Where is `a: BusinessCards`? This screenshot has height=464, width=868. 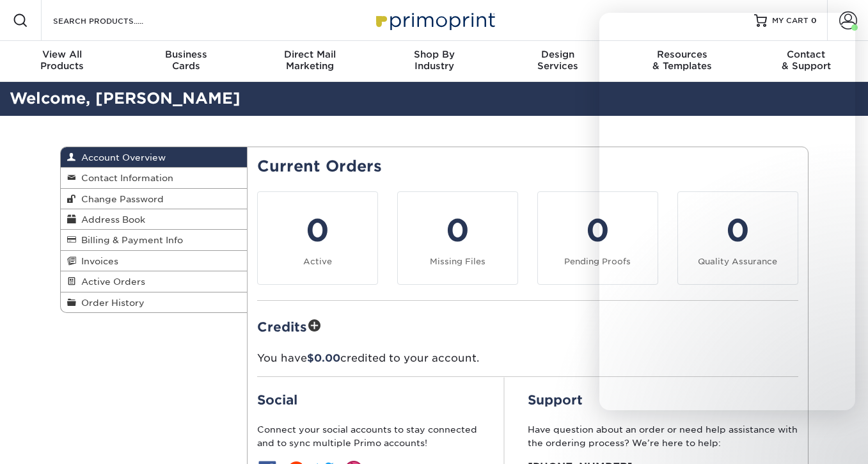 a: BusinessCards is located at coordinates (186, 61).